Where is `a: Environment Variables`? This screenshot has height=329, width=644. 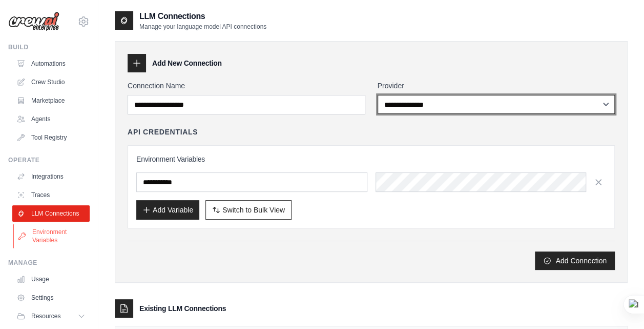 a: Environment Variables is located at coordinates (52, 236).